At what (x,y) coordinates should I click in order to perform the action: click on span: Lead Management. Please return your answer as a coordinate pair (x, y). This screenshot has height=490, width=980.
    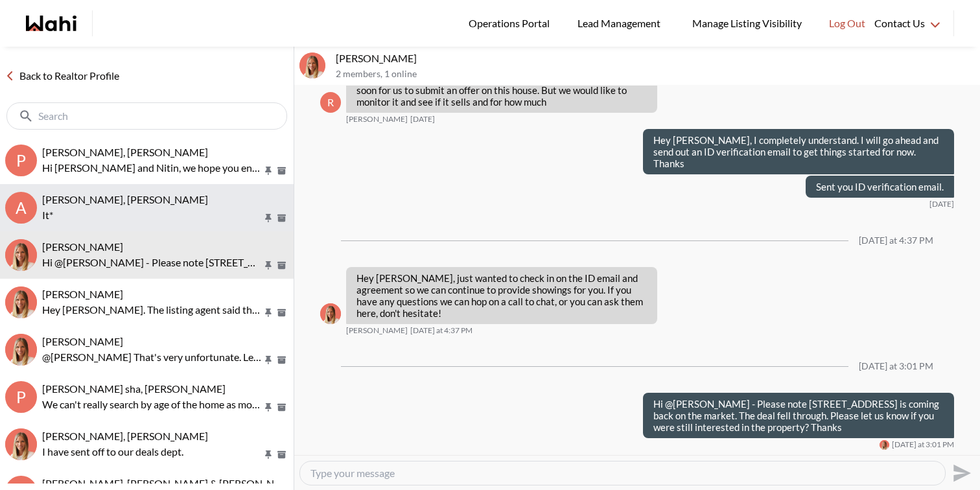
    Looking at the image, I should click on (621, 23).